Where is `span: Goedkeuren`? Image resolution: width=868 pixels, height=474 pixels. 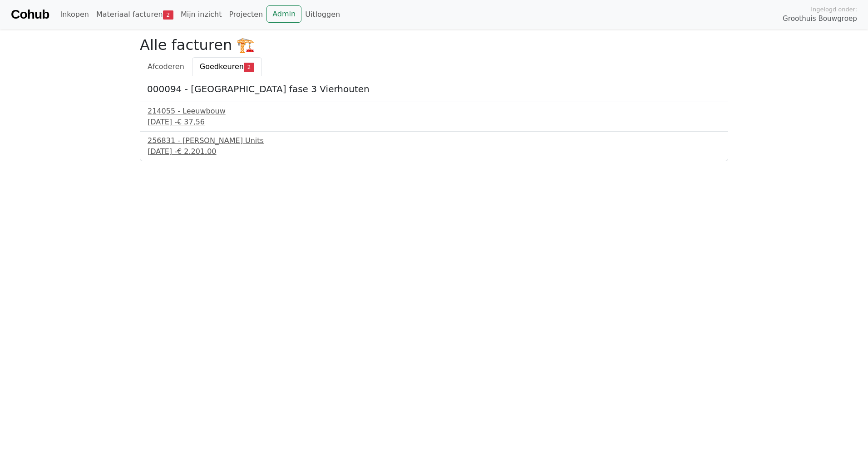
span: Goedkeuren is located at coordinates (222, 66).